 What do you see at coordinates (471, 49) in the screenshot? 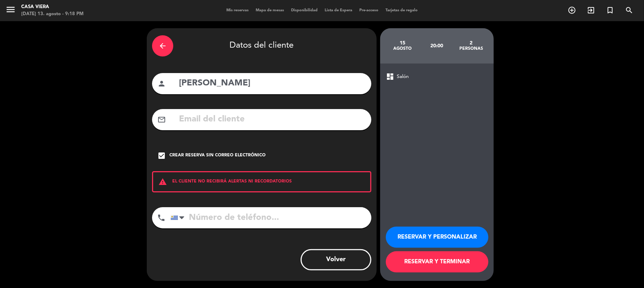
I see `div: personas` at bounding box center [471, 49].